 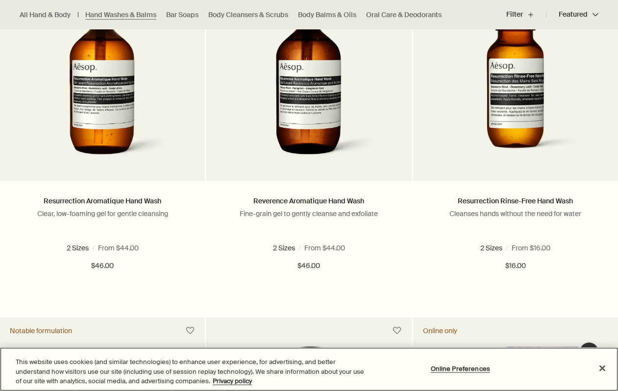 What do you see at coordinates (494, 248) in the screenshot?
I see `span: 1.6 fl oz` at bounding box center [494, 248].